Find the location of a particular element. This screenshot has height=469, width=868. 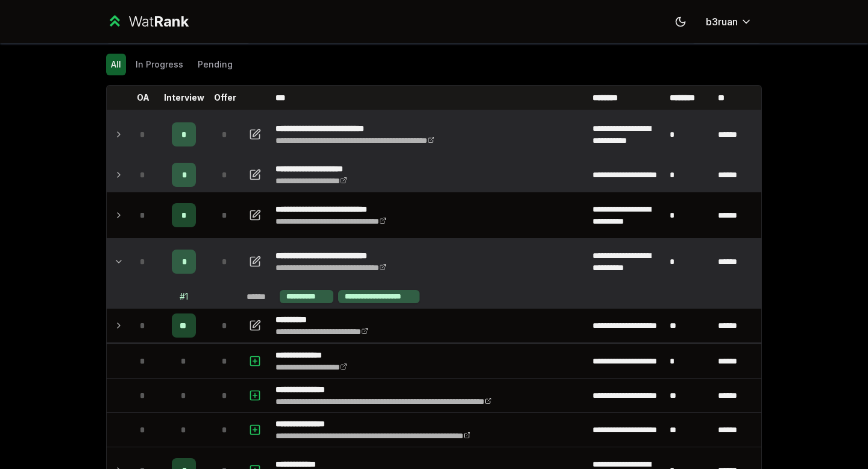

div: # 1 is located at coordinates (184, 297).